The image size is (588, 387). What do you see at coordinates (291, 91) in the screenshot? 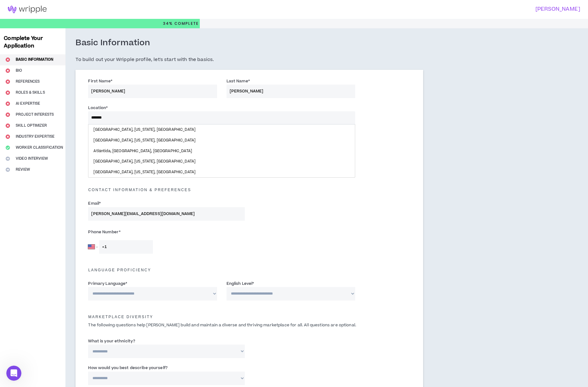
I see `input: Last Name` at bounding box center [291, 91].